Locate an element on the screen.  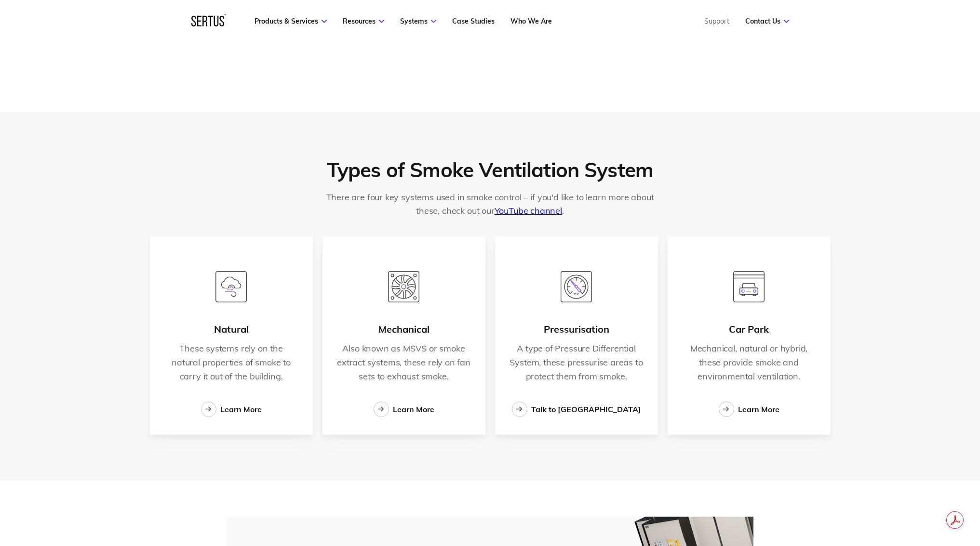
img: mechanical.svg is located at coordinates (403, 286).